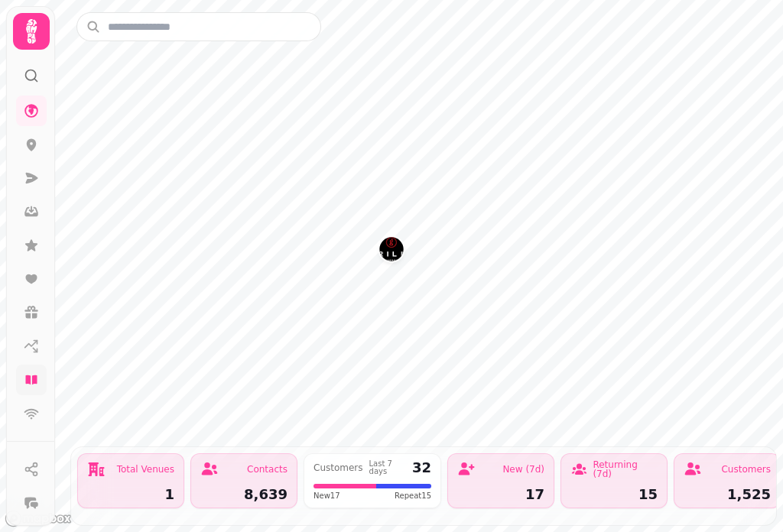  Describe the element at coordinates (145, 470) in the screenshot. I see `div: Total Venues` at that location.